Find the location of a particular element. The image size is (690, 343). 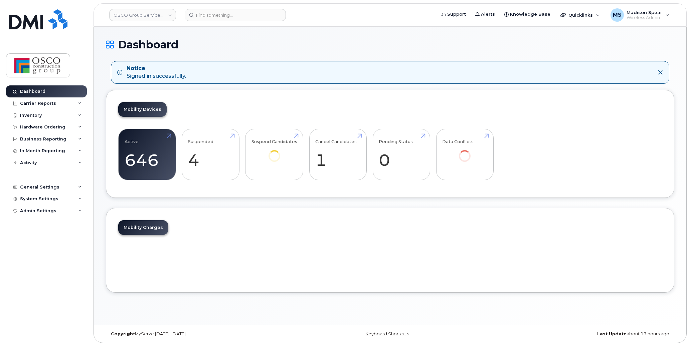

strong: Notice is located at coordinates (156, 68).